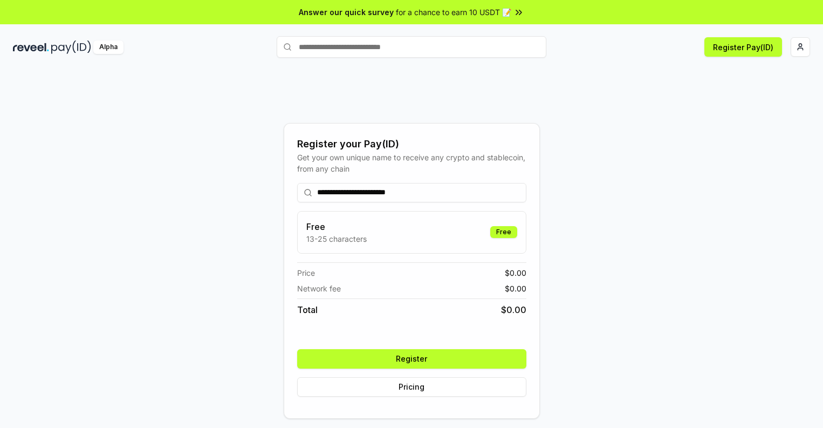 Image resolution: width=823 pixels, height=428 pixels. I want to click on img: pay_id, so click(71, 47).